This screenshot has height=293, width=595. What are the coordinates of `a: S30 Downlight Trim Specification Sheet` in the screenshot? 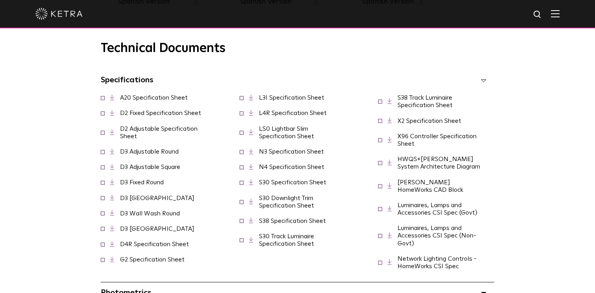 It's located at (286, 201).